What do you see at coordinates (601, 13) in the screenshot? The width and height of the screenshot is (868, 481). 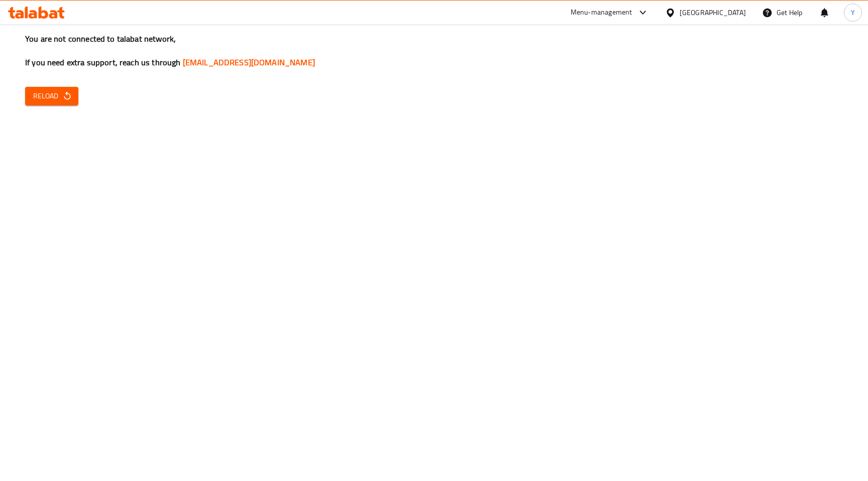 I see `div: Menu-management` at bounding box center [601, 13].